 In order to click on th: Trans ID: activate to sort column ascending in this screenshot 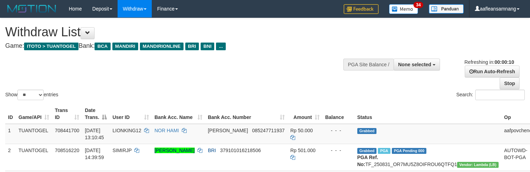, I will do `click(67, 114)`.